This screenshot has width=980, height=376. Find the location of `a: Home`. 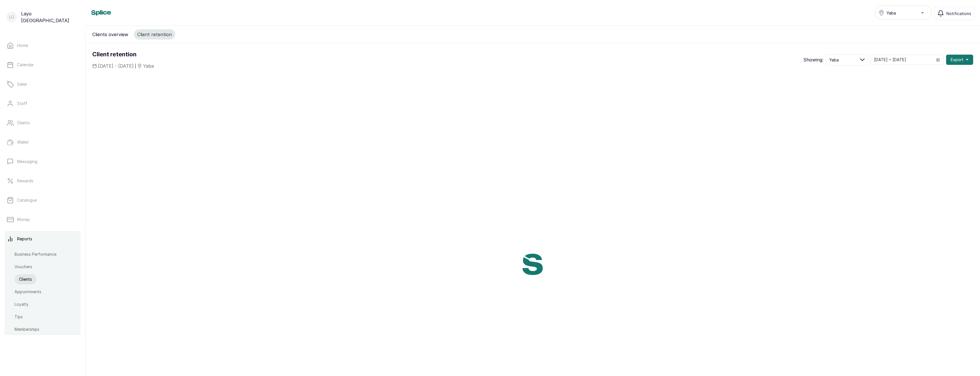

a: Home is located at coordinates (43, 46).